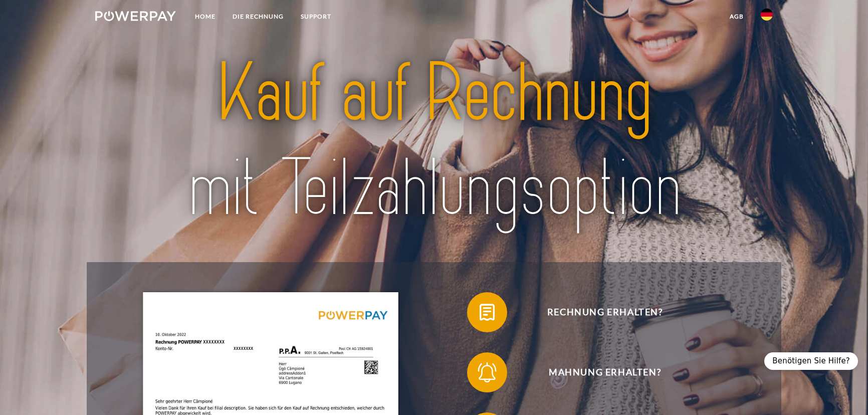 This screenshot has height=415, width=868. I want to click on span: Rechnung erhalten?, so click(604, 312).